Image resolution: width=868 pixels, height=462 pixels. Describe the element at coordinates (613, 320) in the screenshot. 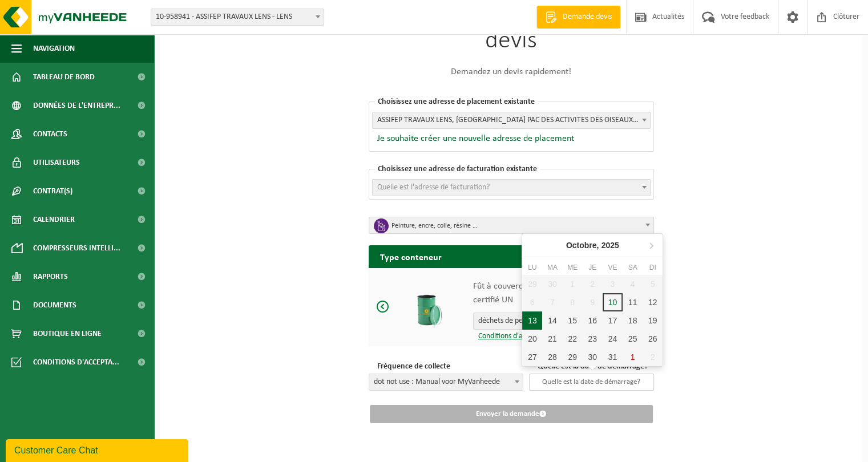

I see `div: 17` at that location.